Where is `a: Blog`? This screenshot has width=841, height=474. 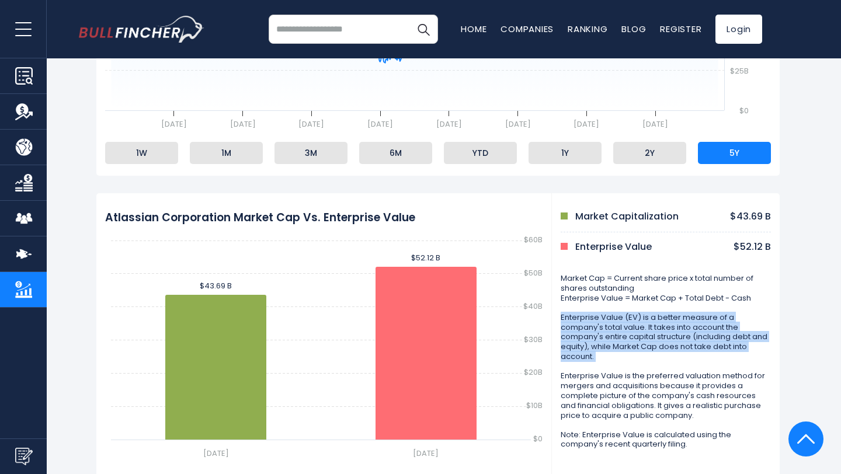 a: Blog is located at coordinates (634, 29).